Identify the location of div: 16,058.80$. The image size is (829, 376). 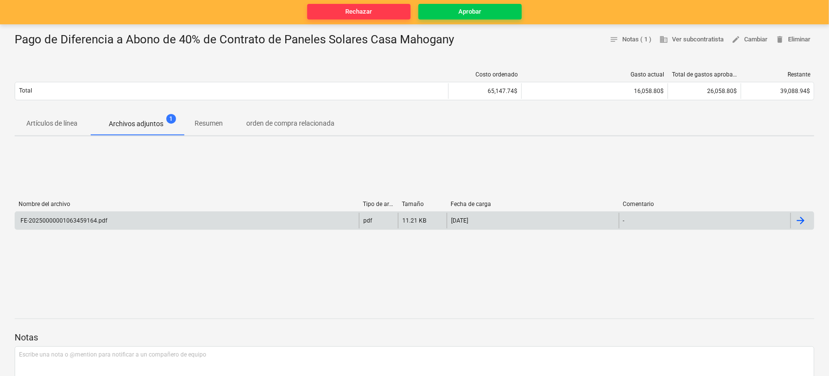
(594, 91).